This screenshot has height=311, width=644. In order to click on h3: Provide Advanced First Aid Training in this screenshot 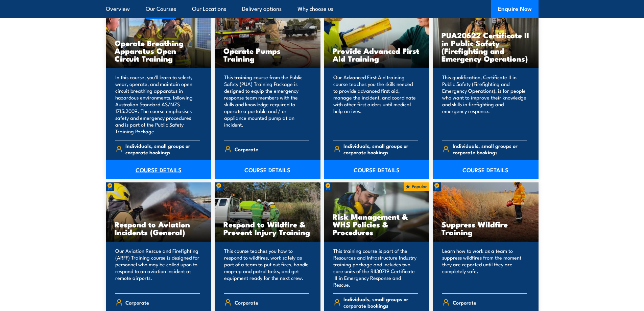, I will do `click(377, 54)`.